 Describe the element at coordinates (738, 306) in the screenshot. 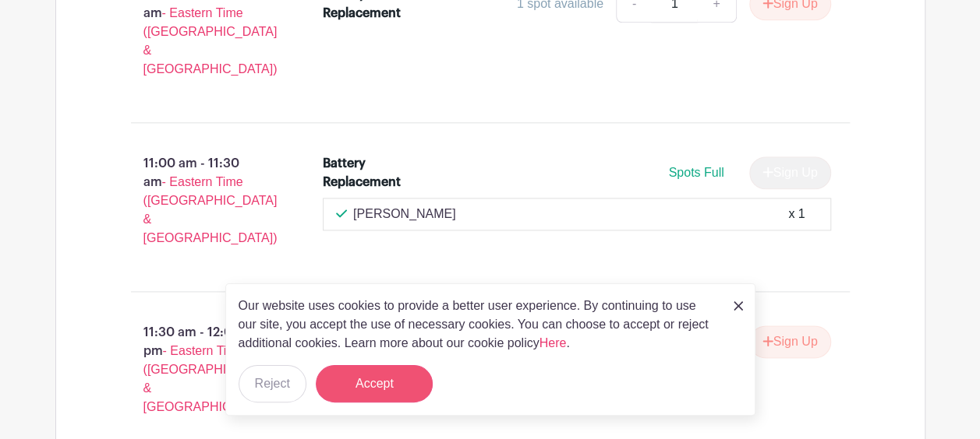

I see `img: close_button-5f87c8562297e5c2d7936805f587ecaba9071eb48480494691a3f1689db116b3.svg` at that location.